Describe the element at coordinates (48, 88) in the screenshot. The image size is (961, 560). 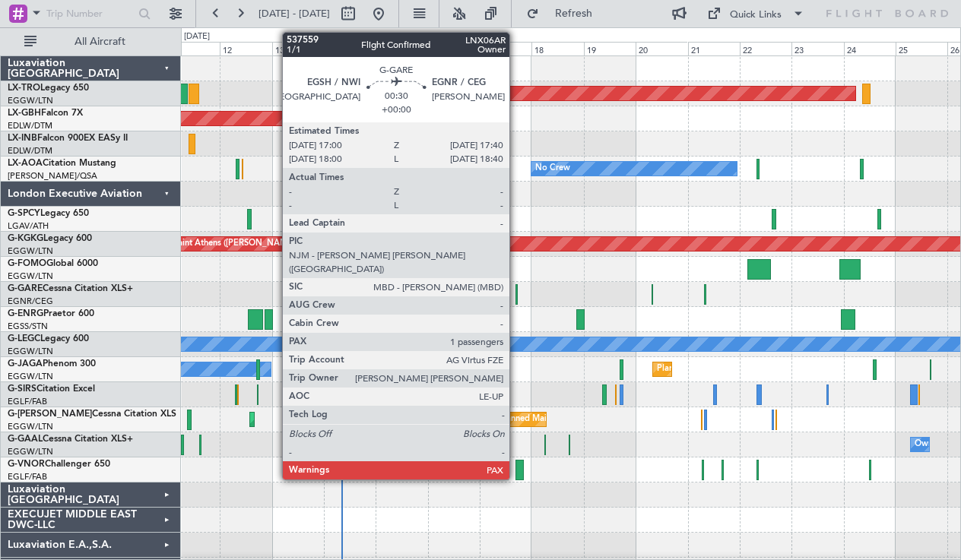
I see `a: LX-TROLegacy 650` at that location.